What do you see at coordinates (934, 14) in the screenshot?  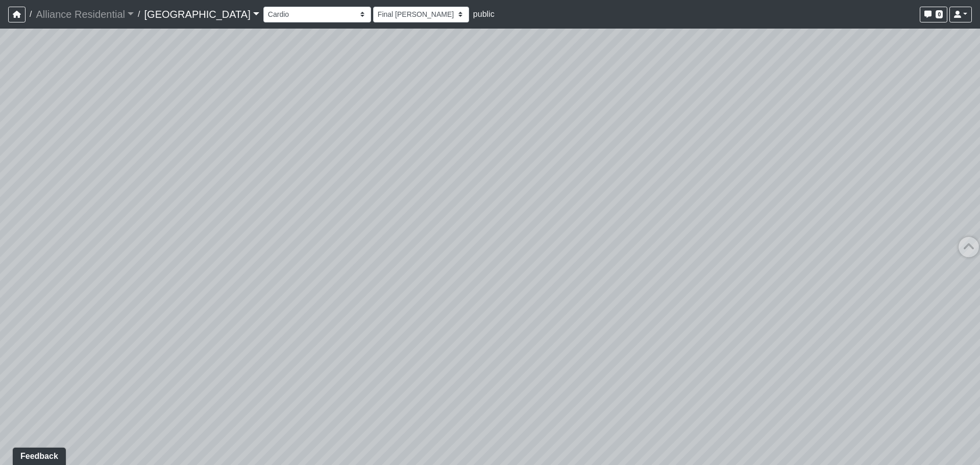 I see `button: 0` at bounding box center [934, 14].